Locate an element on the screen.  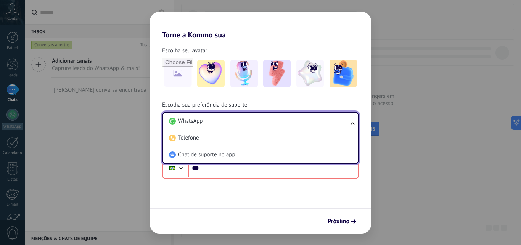
img: -1.jpeg is located at coordinates (211, 73).